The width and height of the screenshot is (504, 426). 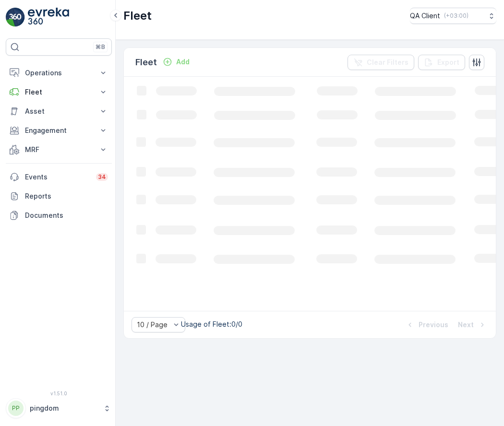 I want to click on a: Documents, so click(x=58, y=215).